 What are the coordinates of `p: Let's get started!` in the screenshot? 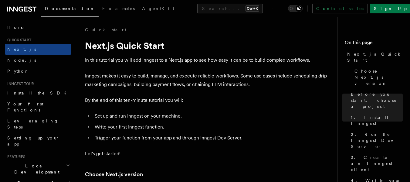 It's located at (207, 154).